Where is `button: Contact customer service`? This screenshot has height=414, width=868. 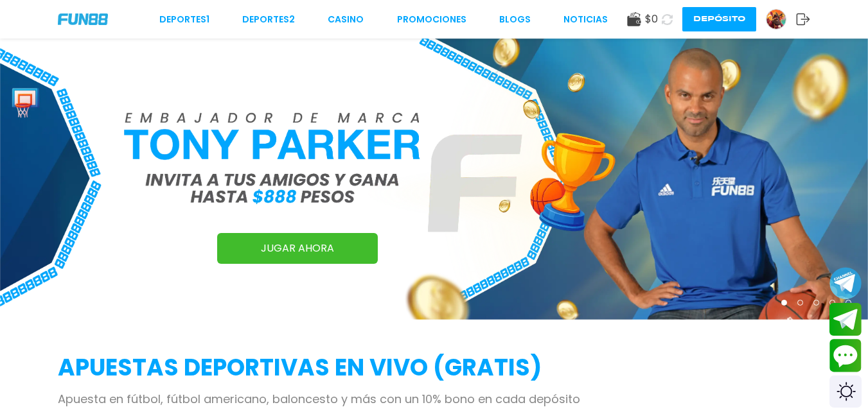
button: Contact customer service is located at coordinates (845, 355).